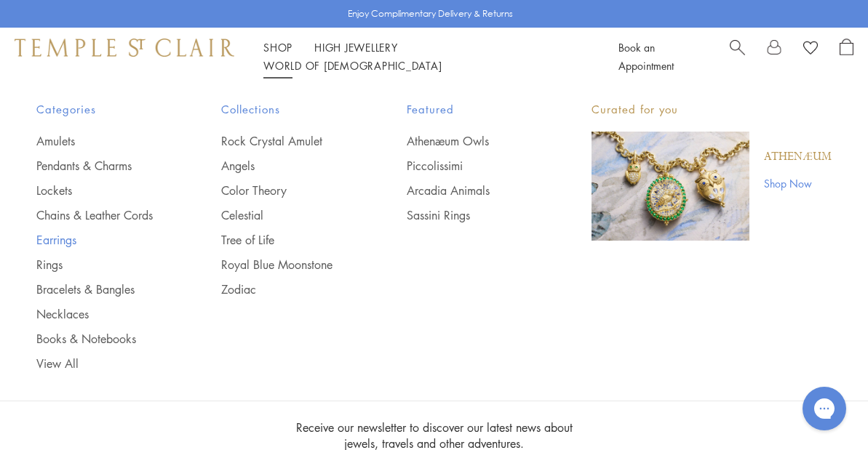 The width and height of the screenshot is (868, 450). What do you see at coordinates (285, 190) in the screenshot?
I see `a: Color Theory` at bounding box center [285, 190].